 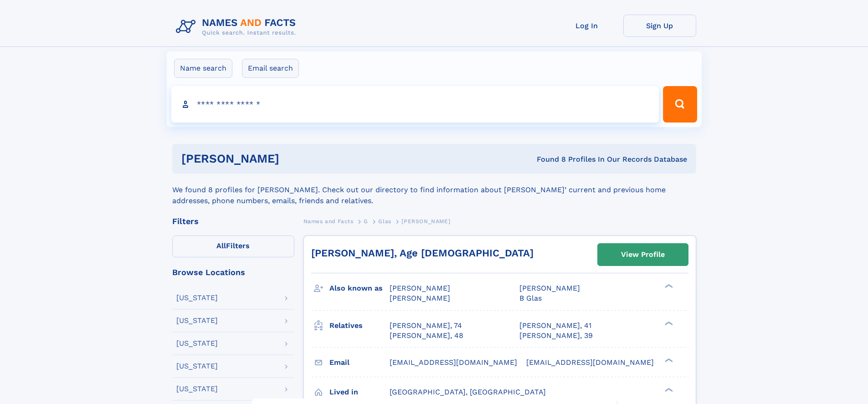 I want to click on h3: Lived in, so click(x=359, y=392).